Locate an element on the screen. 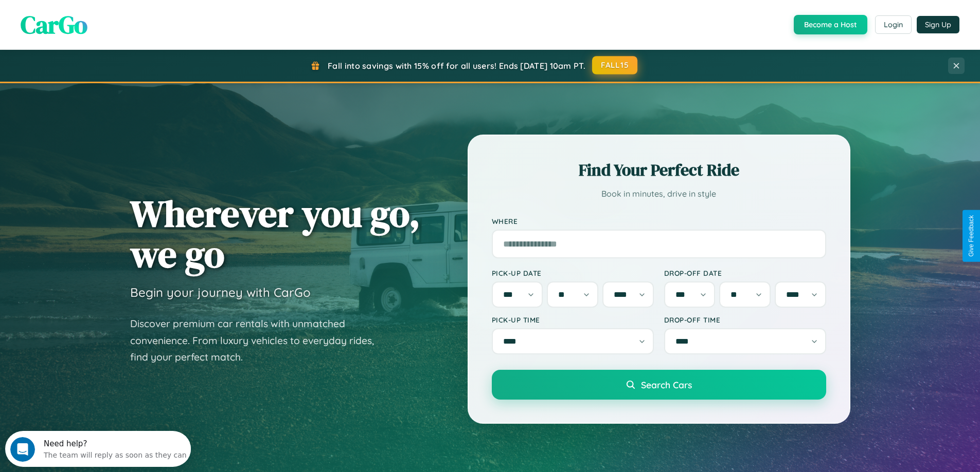  p: Book in minutes, drive in style is located at coordinates (659, 193).